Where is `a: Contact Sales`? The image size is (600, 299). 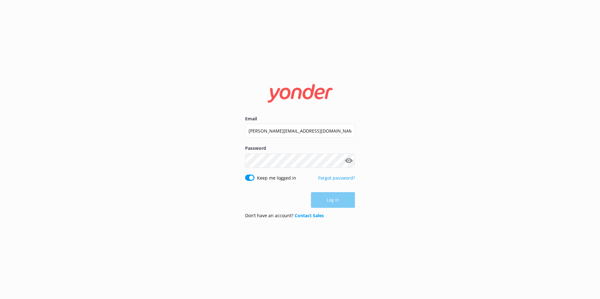
a: Contact Sales is located at coordinates (309, 216).